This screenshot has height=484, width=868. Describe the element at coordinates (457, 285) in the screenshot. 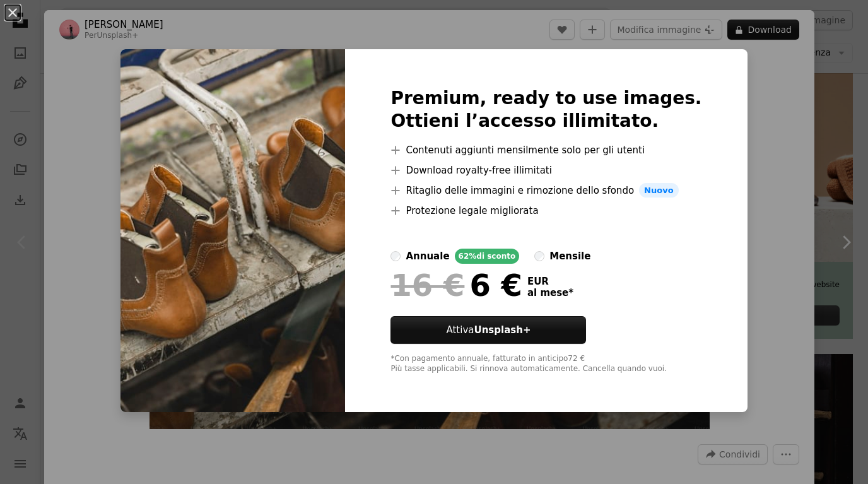

I see `div: 6 €` at that location.